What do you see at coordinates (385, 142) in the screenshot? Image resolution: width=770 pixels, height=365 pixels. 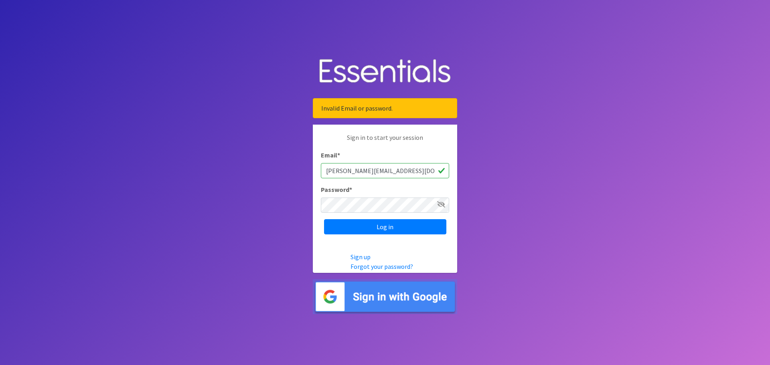 I see `p: Sign in to start your session` at bounding box center [385, 142].